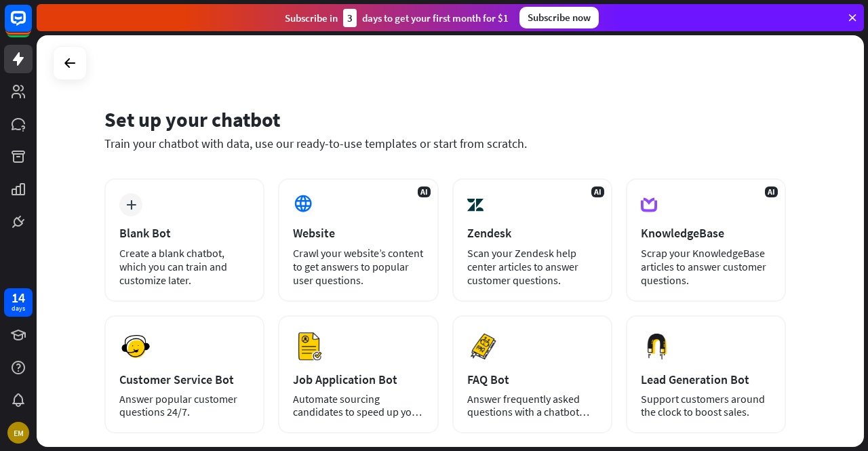  I want to click on div: Automate sourcing candidates to speed up your hiring process., so click(358, 405).